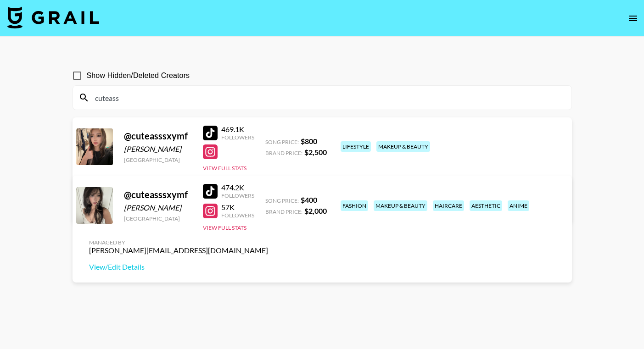  I want to click on div: haircare, so click(448, 206).